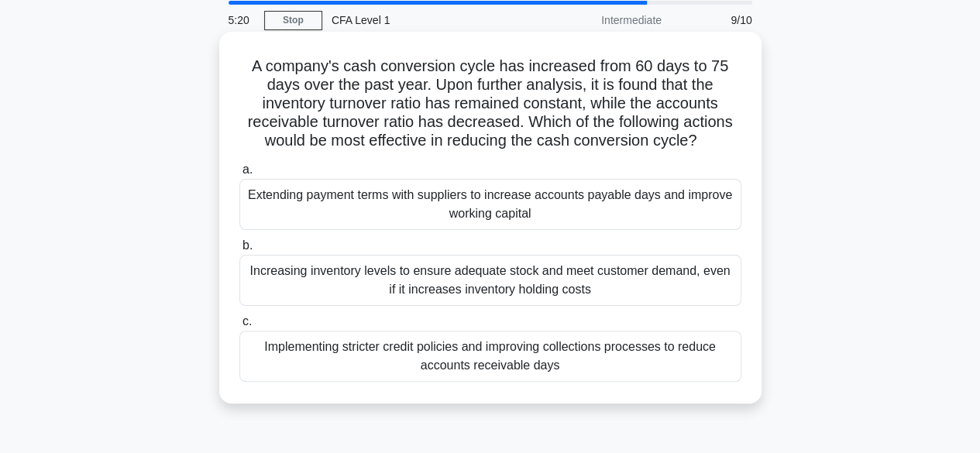  Describe the element at coordinates (490, 104) in the screenshot. I see `h5: A company's cash conversion cycle has increased from 60 days to 75 days over the past year. Upon ...` at that location.